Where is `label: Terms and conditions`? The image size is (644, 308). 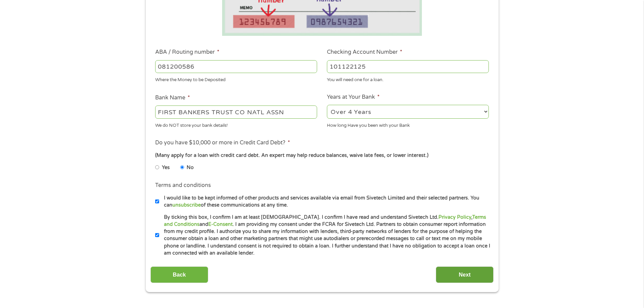 label: Terms and conditions is located at coordinates (183, 185).